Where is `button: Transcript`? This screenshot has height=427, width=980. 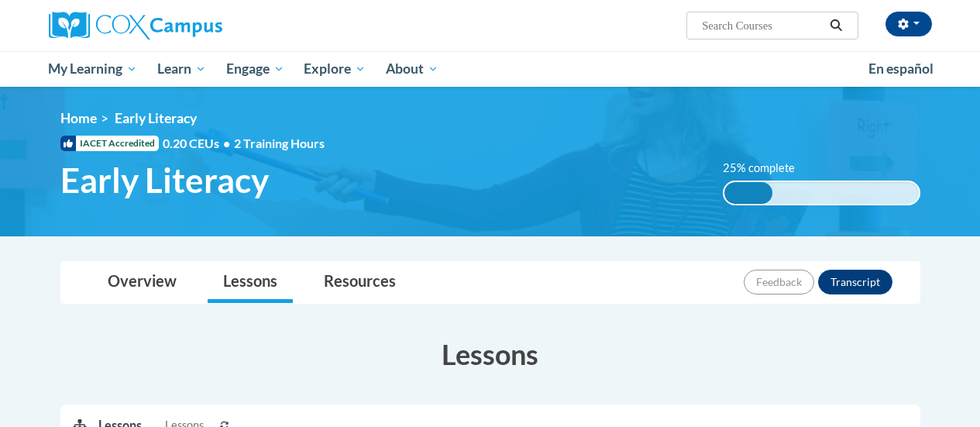
button: Transcript is located at coordinates (856, 282).